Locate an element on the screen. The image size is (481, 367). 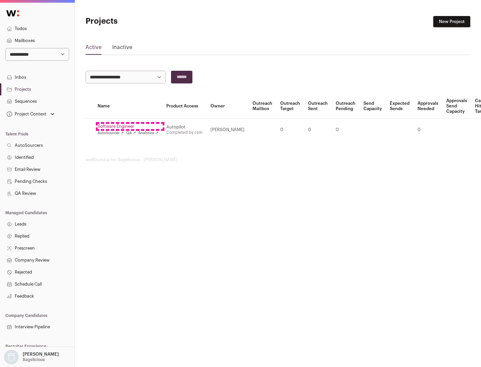
th: Product Access is located at coordinates (184, 106).